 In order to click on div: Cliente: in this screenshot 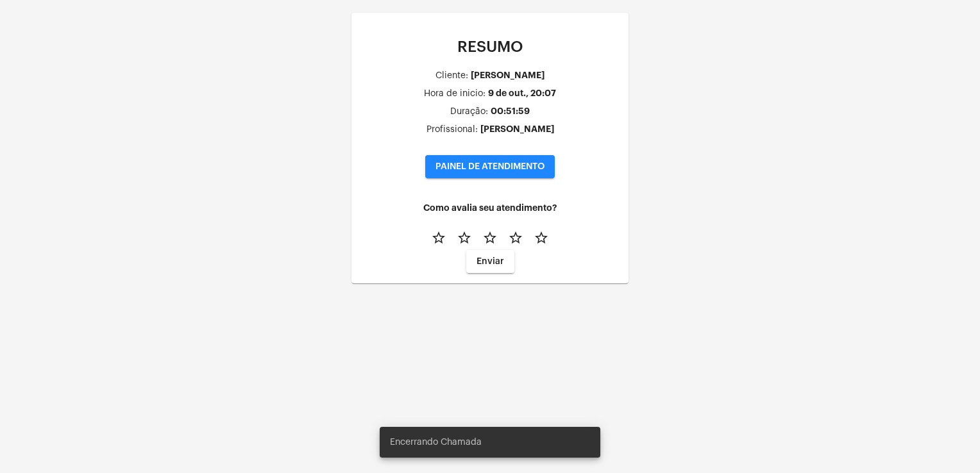, I will do `click(452, 76)`.